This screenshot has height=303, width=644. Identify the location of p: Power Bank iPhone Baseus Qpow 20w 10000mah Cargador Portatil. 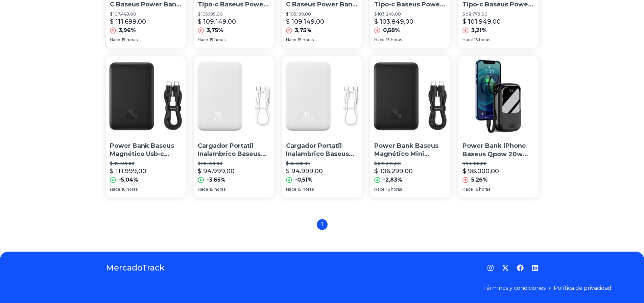
(498, 150).